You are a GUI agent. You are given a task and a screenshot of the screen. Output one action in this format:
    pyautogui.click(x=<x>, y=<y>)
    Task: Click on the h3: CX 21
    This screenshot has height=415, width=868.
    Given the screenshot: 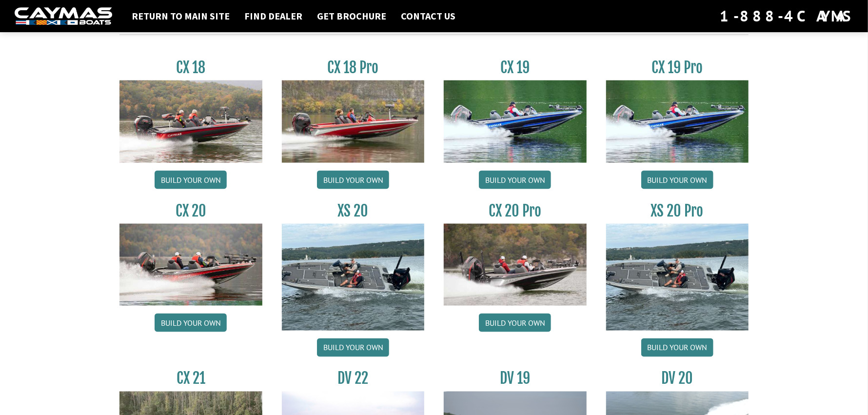 What is the action you would take?
    pyautogui.click(x=191, y=379)
    